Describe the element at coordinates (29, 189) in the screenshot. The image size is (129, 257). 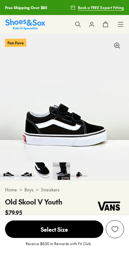
I see `a: Boys` at that location.